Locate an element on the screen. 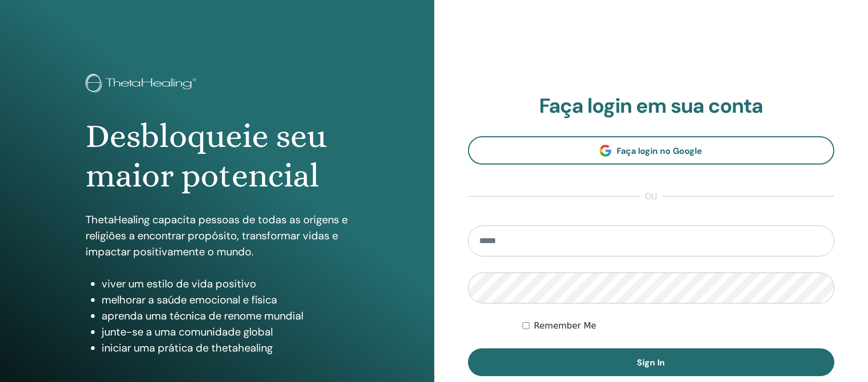 The image size is (868, 382). li: iniciar uma prática de thetahealing is located at coordinates (225, 348).